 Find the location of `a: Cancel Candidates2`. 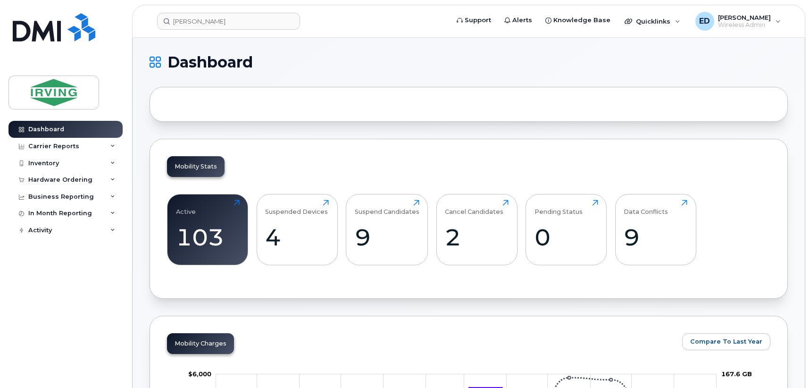

a: Cancel Candidates2 is located at coordinates (476, 230).